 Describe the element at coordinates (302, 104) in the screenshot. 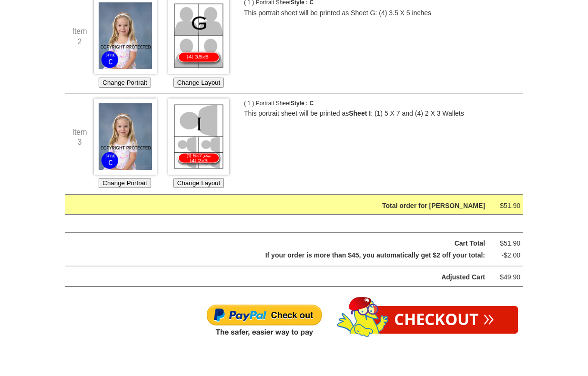

I see `span: Style : C` at that location.